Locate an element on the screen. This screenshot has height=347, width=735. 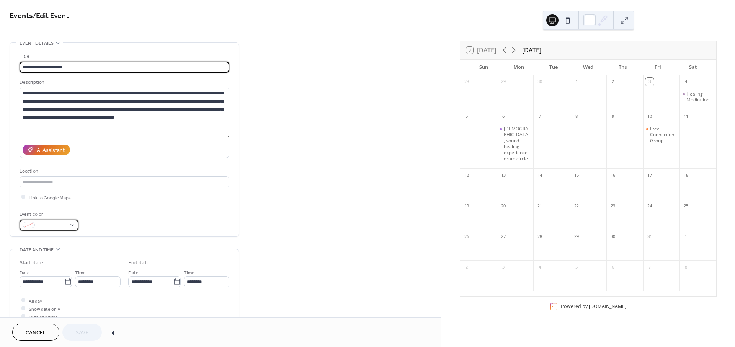
div: 21 is located at coordinates (540, 206).